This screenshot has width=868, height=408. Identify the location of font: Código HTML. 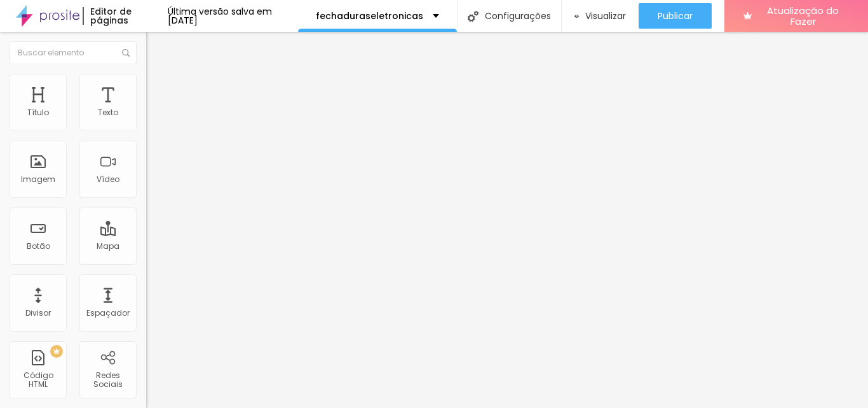
(38, 379).